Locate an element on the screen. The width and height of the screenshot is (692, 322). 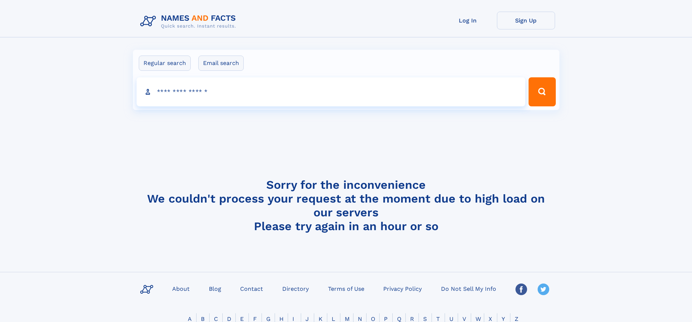
h4: Sorry for the inconvenience We couldn't process your request at the moment due to high load on ou... is located at coordinates (346, 206).